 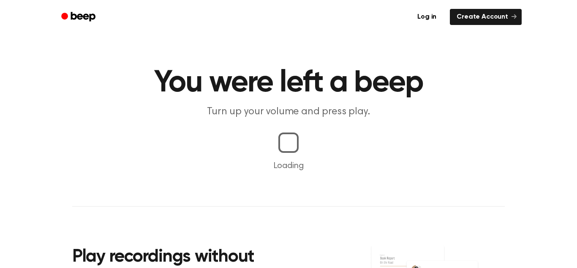 I want to click on a: Create Account, so click(x=486, y=17).